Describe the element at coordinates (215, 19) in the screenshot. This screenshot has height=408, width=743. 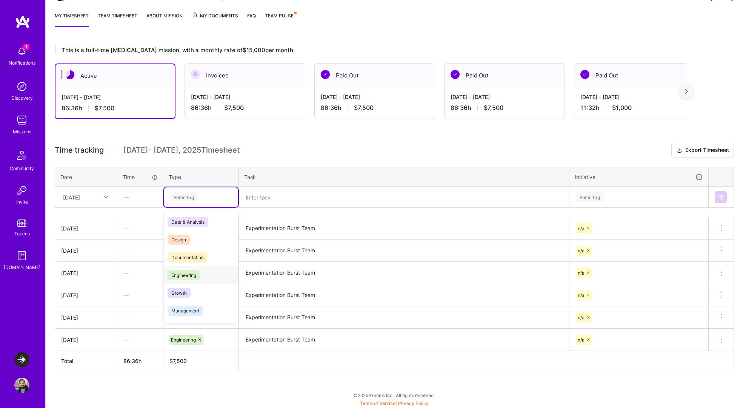
I see `a: My Documents` at that location.